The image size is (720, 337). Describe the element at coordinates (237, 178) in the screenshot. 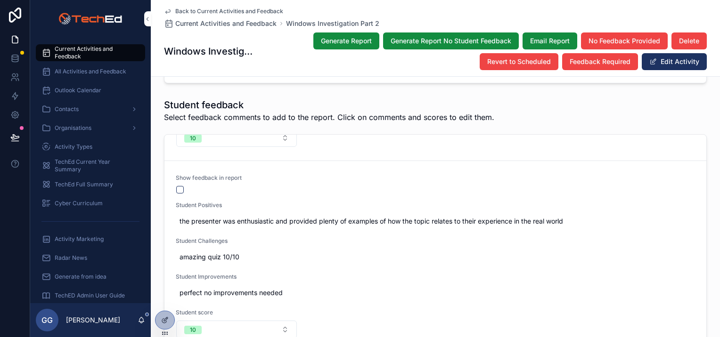

I see `span: Show feedback in report` at that location.